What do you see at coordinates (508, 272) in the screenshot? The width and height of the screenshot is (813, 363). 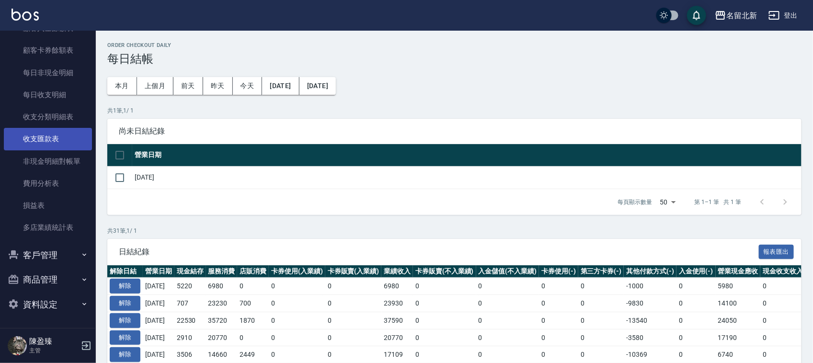 I see `th: 入金儲值(不入業績)` at bounding box center [508, 272].